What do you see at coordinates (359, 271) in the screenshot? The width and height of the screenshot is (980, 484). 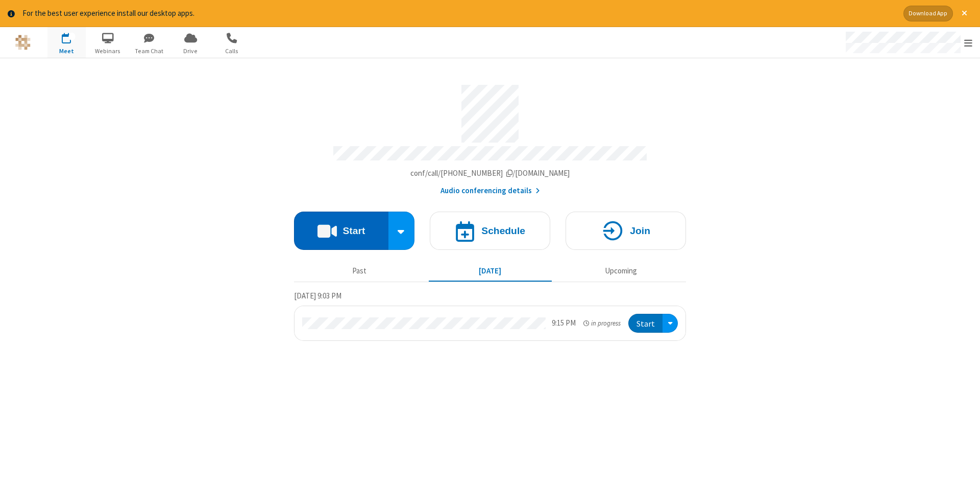 I see `button: Past` at bounding box center [359, 271].